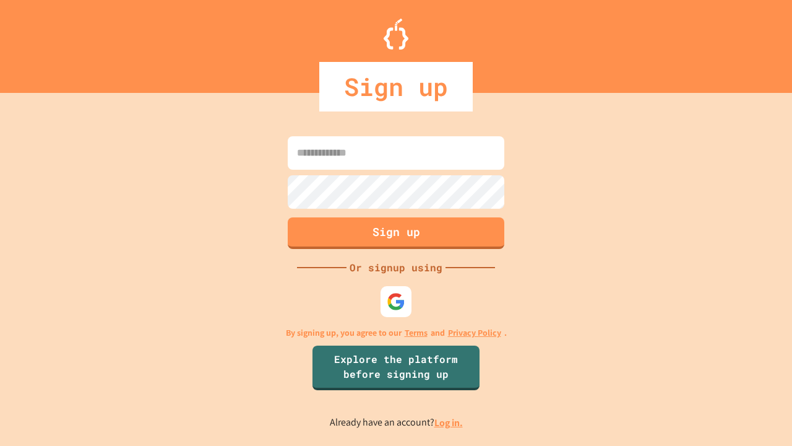 Image resolution: width=792 pixels, height=446 pixels. Describe the element at coordinates (449, 422) in the screenshot. I see `a: Log in.` at that location.